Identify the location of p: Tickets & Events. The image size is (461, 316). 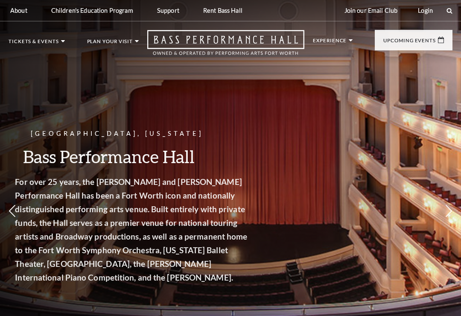
(34, 44).